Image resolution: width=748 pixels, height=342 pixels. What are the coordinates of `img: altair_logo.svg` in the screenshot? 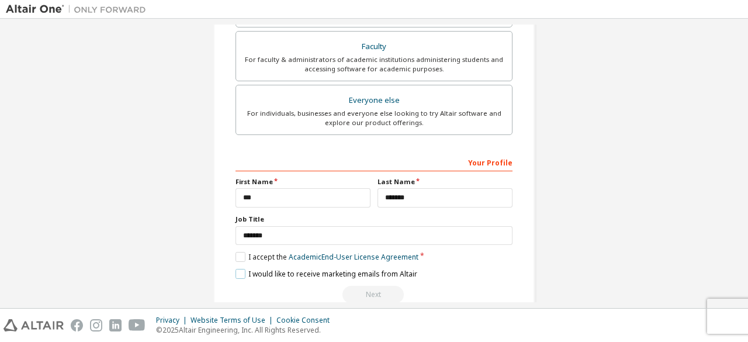 It's located at (33, 325).